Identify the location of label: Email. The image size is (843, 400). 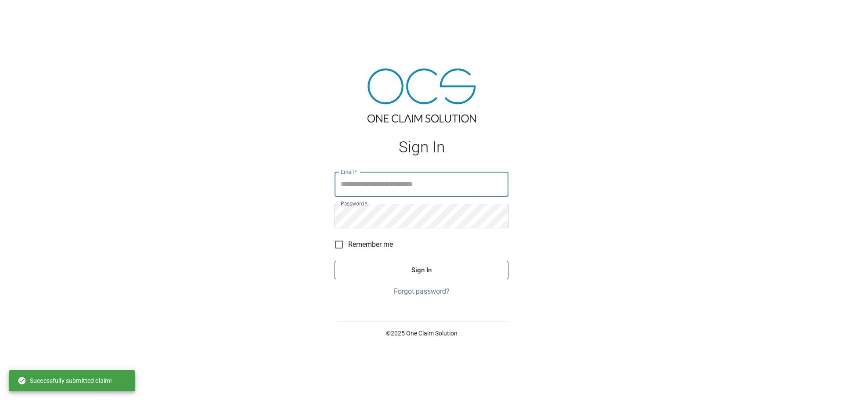
(349, 172).